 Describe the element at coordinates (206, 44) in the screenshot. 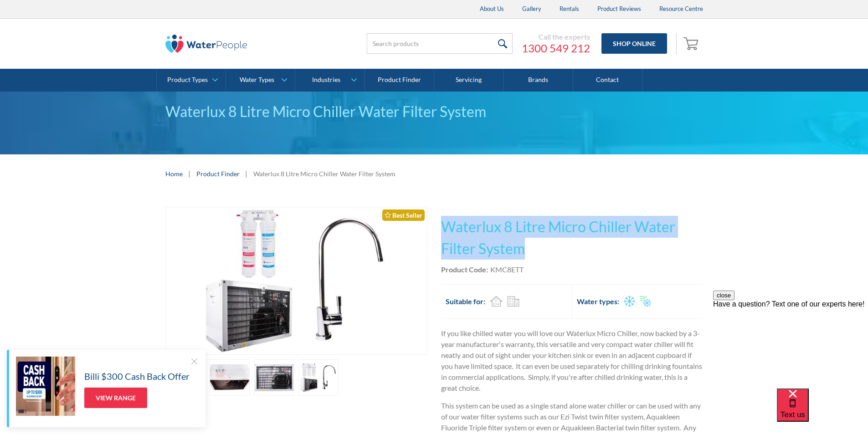

I see `img: The Water People` at that location.